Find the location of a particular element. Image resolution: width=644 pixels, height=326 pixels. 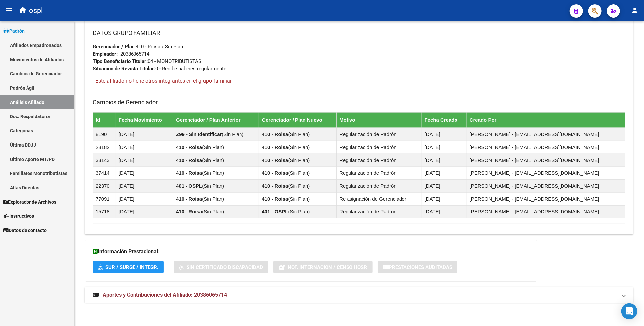

span: ospl is located at coordinates (35, 10).